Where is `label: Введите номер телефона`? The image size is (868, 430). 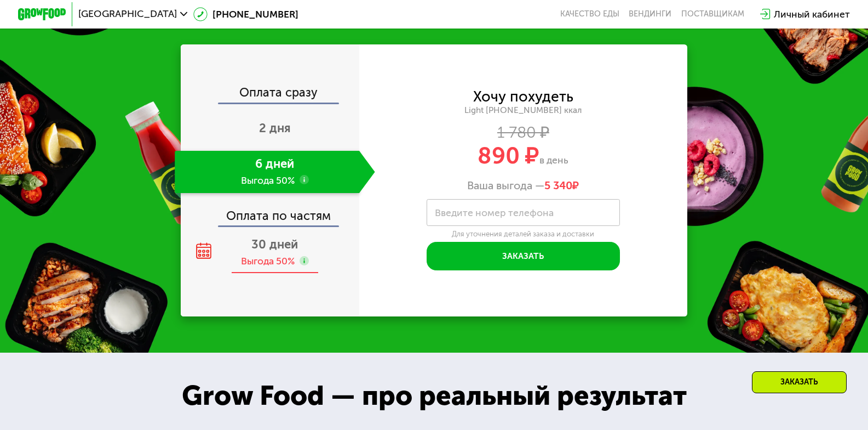
label: Введите номер телефона is located at coordinates (494, 212).